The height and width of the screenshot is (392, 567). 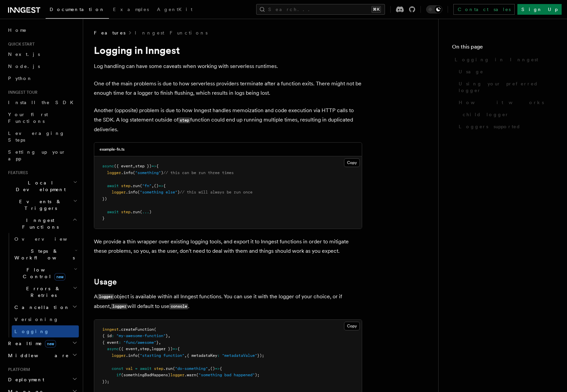 What do you see at coordinates (42, 103) in the screenshot?
I see `a: Install the SDK` at bounding box center [42, 103].